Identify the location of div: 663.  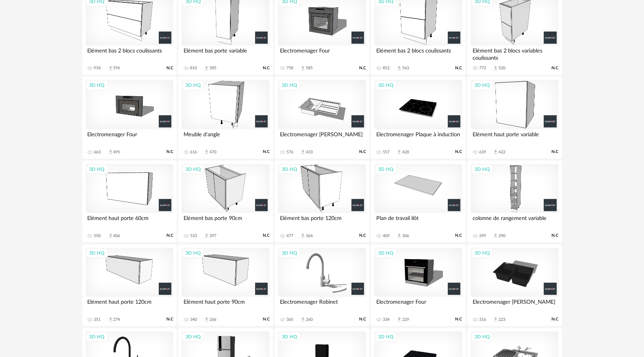
(97, 152).